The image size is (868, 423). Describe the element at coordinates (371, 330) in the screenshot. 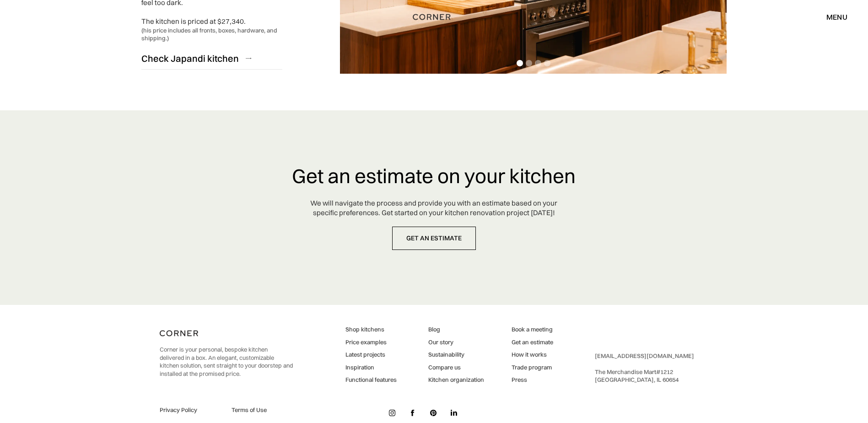

I see `a: Shop kitchens` at that location.